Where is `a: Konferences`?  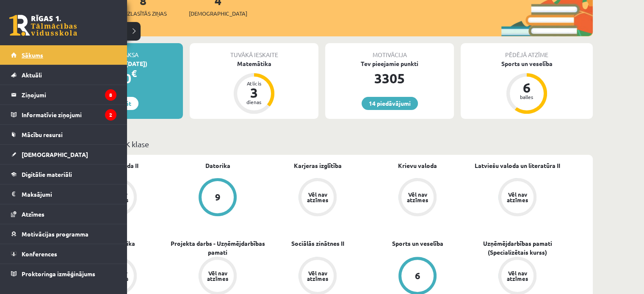
a: Konferences is located at coordinates (63, 254).